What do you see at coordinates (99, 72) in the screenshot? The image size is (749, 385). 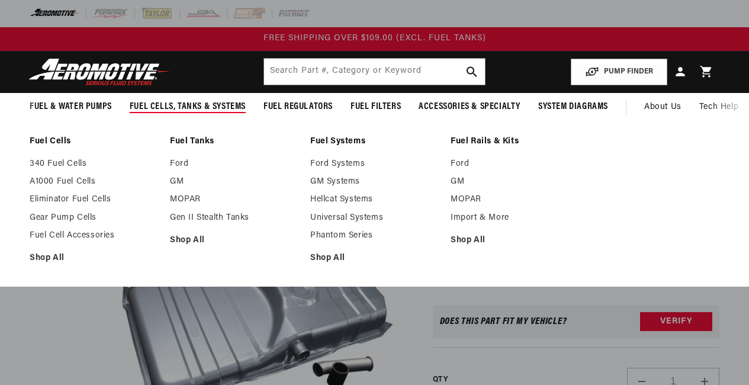 I see `img: Aeromotive` at bounding box center [99, 72].